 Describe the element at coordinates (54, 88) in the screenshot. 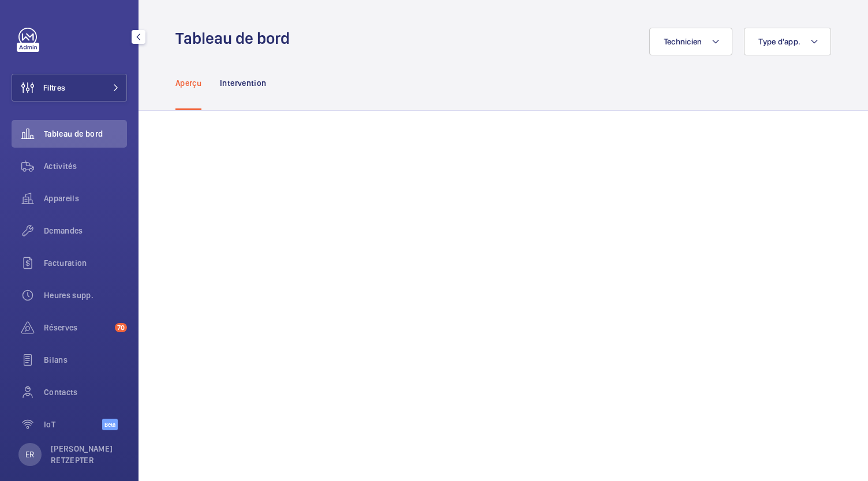

I see `span: Filtres` at that location.